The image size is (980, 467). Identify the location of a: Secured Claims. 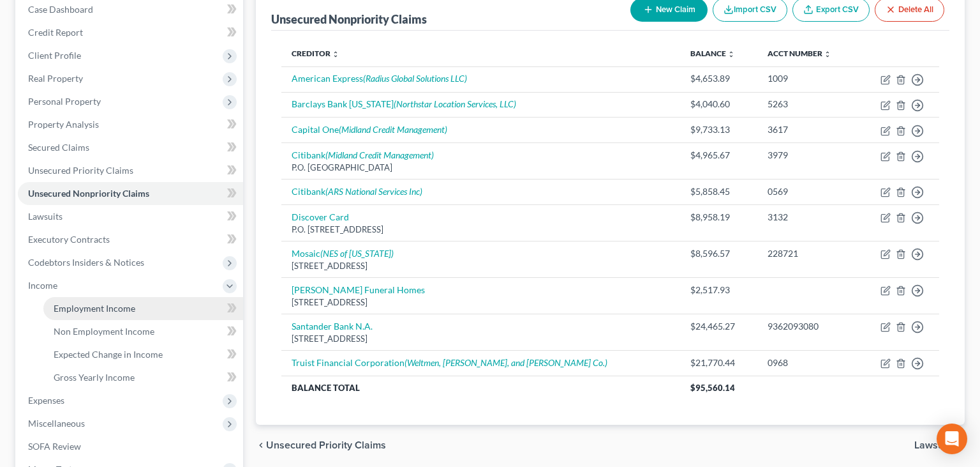
(130, 148).